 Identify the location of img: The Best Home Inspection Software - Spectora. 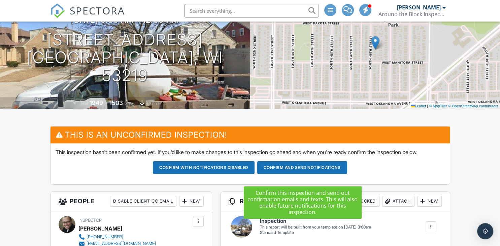
(58, 11).